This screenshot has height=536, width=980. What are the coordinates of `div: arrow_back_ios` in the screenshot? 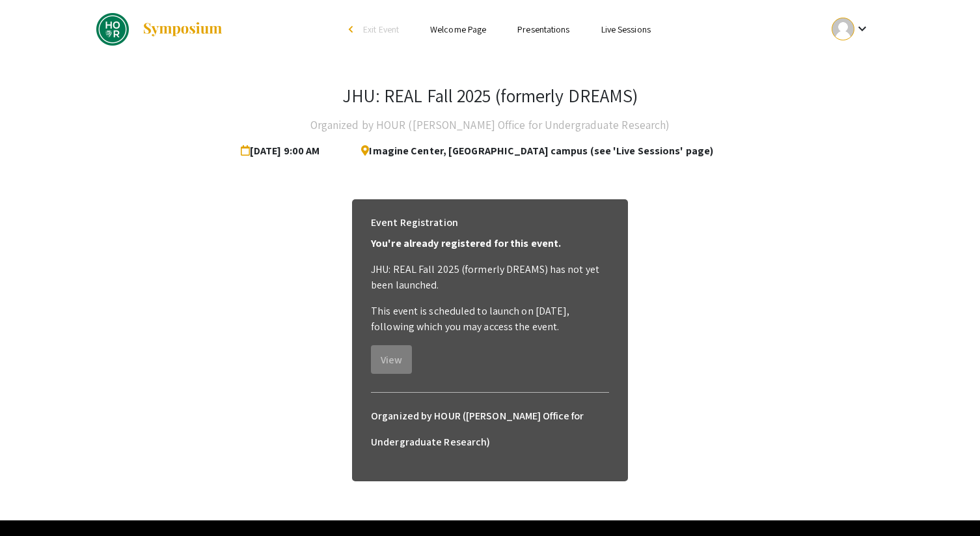 It's located at (353, 29).